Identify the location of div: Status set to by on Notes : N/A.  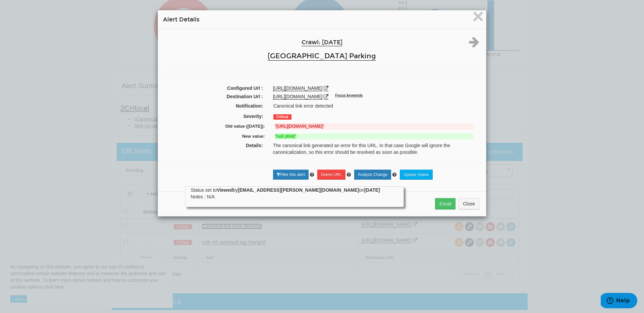
(294, 193).